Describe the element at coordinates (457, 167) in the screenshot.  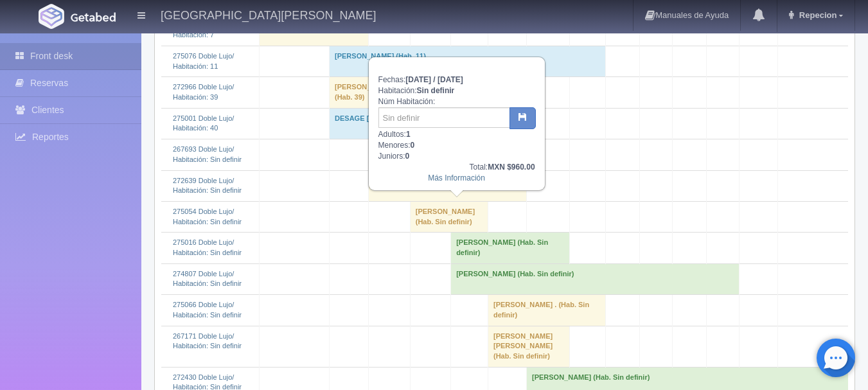
I see `div: Total:` at that location.